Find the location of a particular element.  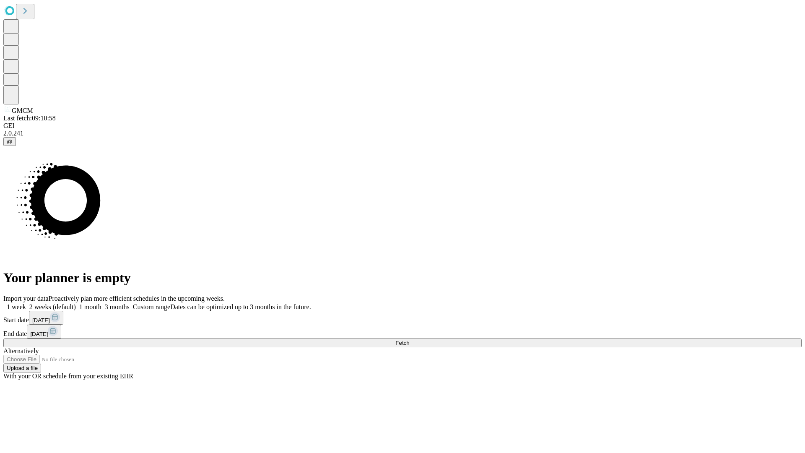

span: Fetch is located at coordinates (402, 342).